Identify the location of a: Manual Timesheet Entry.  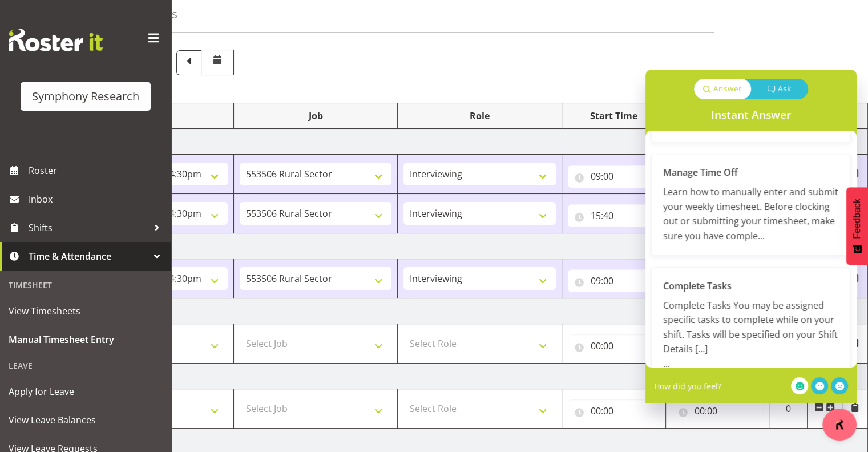
(86, 339).